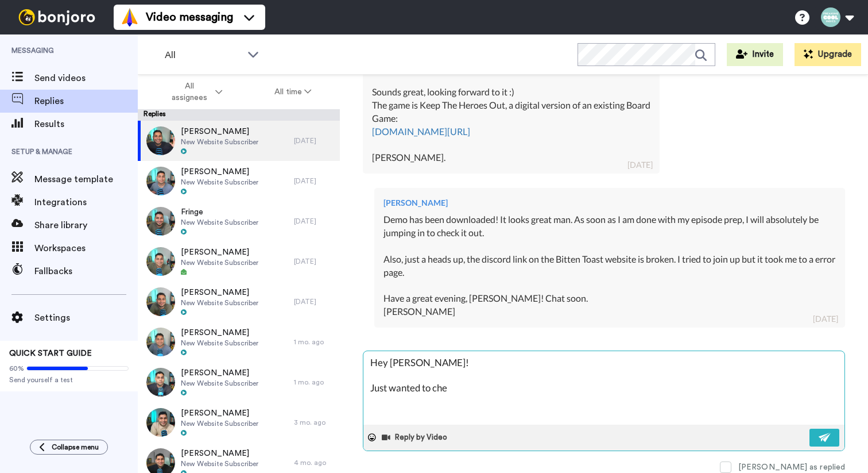  What do you see at coordinates (161, 221) in the screenshot?
I see `img: 585420a9-613e-4858-aea9-50c60ace9d18-thumb.jpg` at bounding box center [161, 221].